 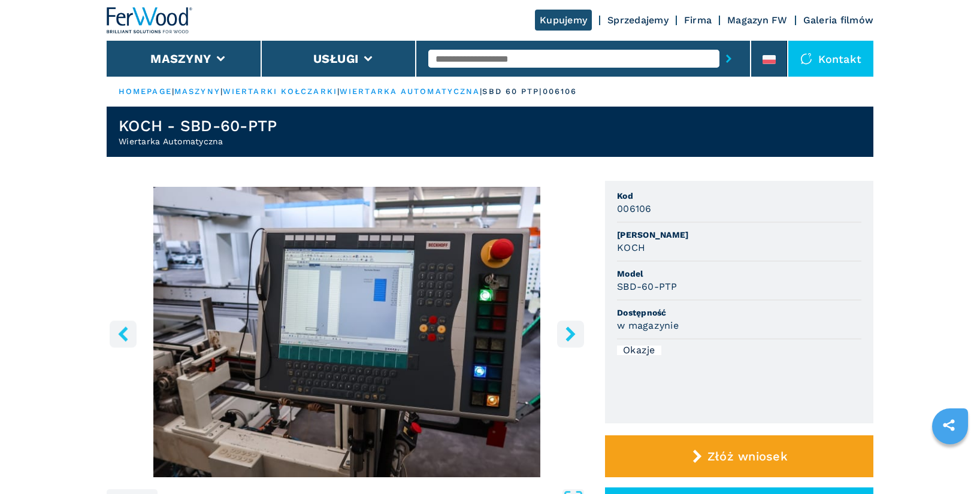 What do you see at coordinates (180, 59) in the screenshot?
I see `button: Maszyny` at bounding box center [180, 59].